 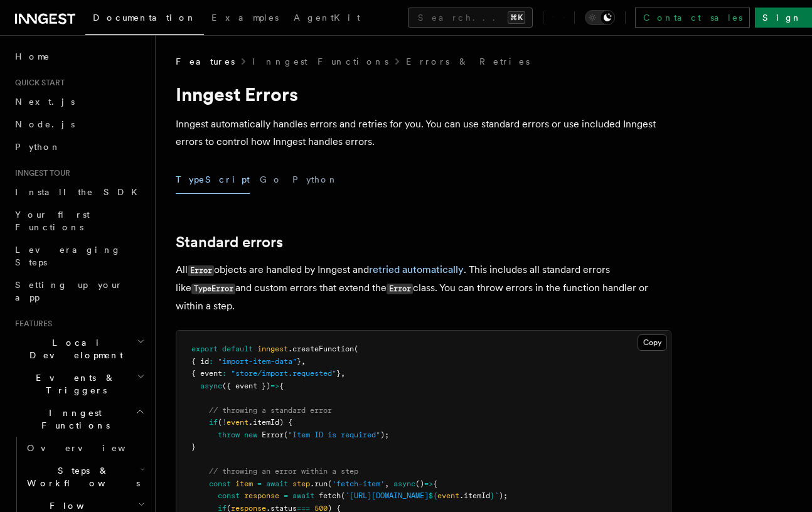 What do you see at coordinates (144, 20) in the screenshot?
I see `a: Documentation` at bounding box center [144, 20].